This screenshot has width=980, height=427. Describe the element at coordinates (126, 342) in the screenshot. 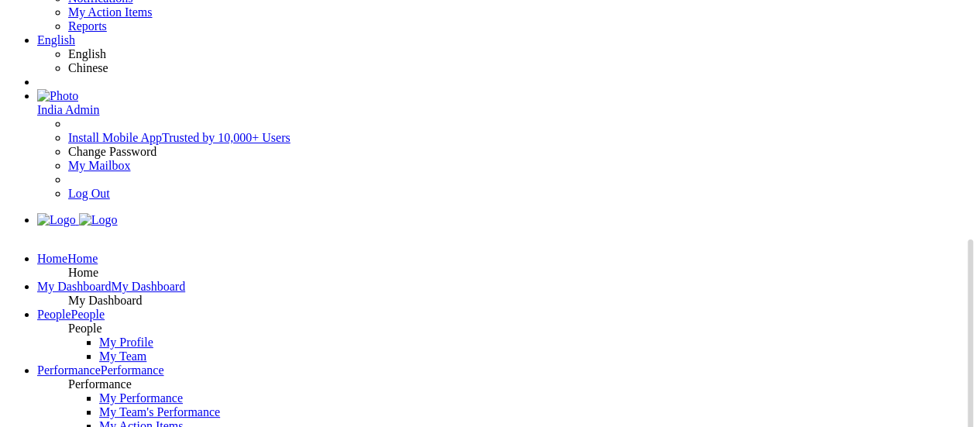

I see `a: My Profile` at that location.